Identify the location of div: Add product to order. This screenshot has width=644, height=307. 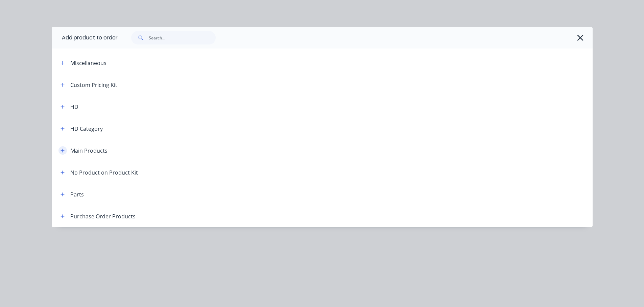
(85, 38).